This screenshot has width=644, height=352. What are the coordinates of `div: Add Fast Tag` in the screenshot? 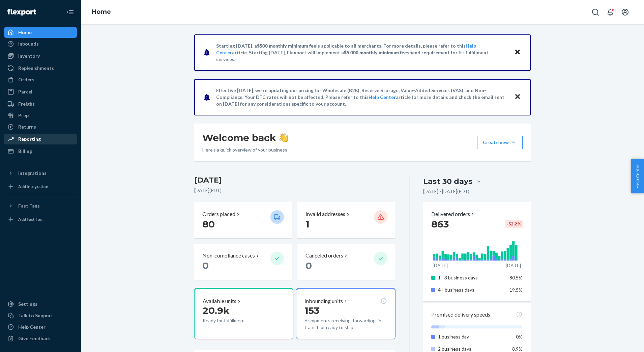 It's located at (31, 219).